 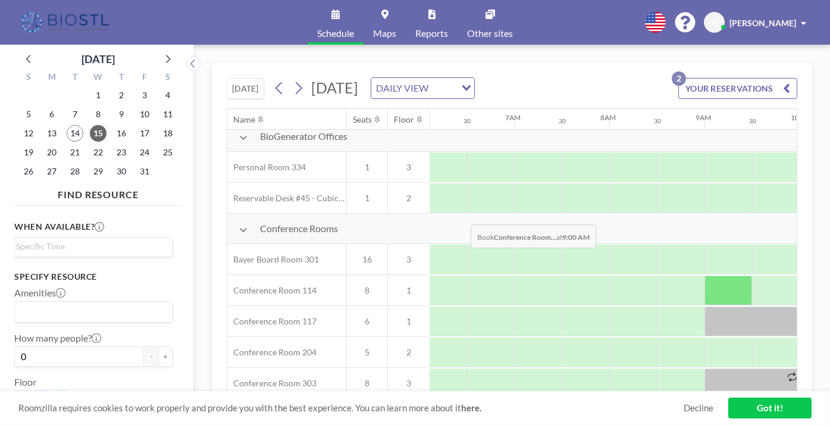 I want to click on span: Conference Rooms, so click(x=299, y=228).